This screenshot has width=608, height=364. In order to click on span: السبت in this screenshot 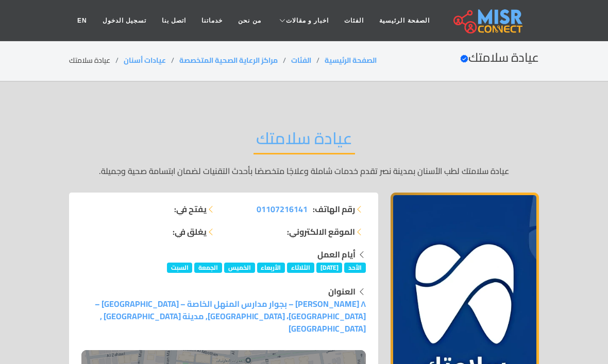, I will do `click(180, 268)`.